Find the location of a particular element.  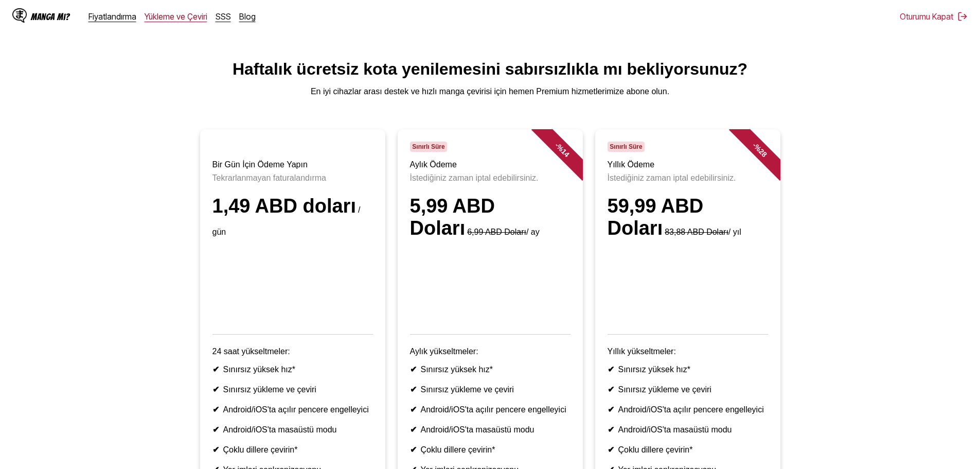

font: Tekrarlanmayan faturalandırma is located at coordinates (269, 178).